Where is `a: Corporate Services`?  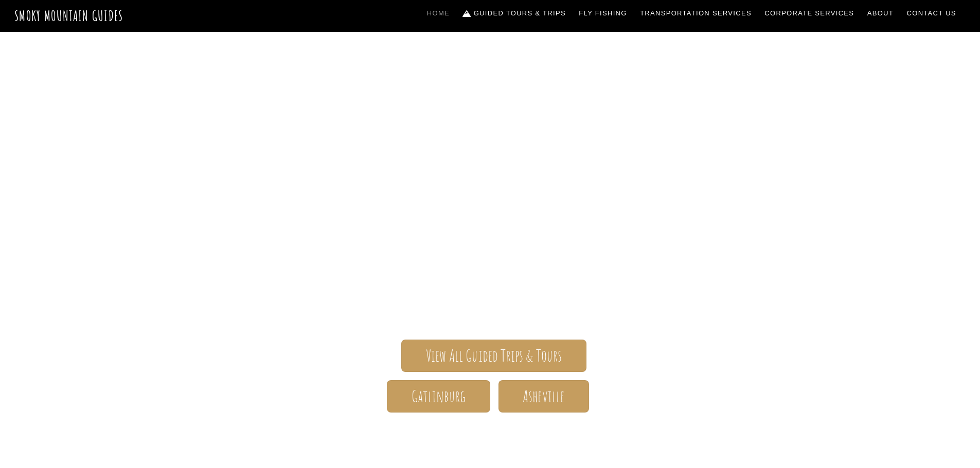 a: Corporate Services is located at coordinates (809, 13).